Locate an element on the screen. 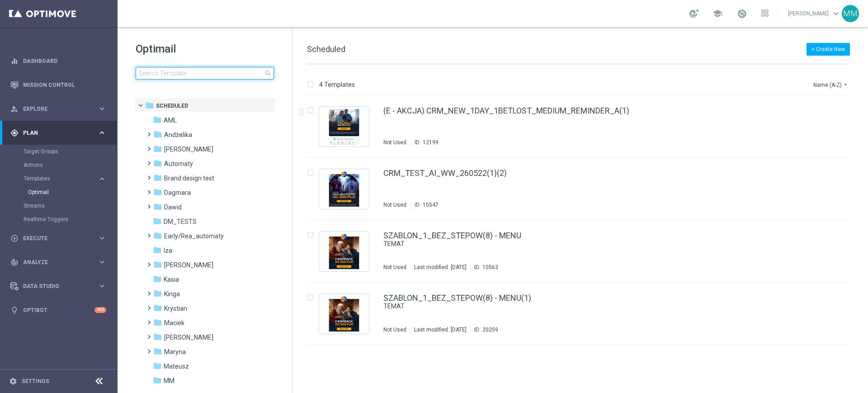 The height and width of the screenshot is (393, 868). button: + Create New is located at coordinates (828, 50).